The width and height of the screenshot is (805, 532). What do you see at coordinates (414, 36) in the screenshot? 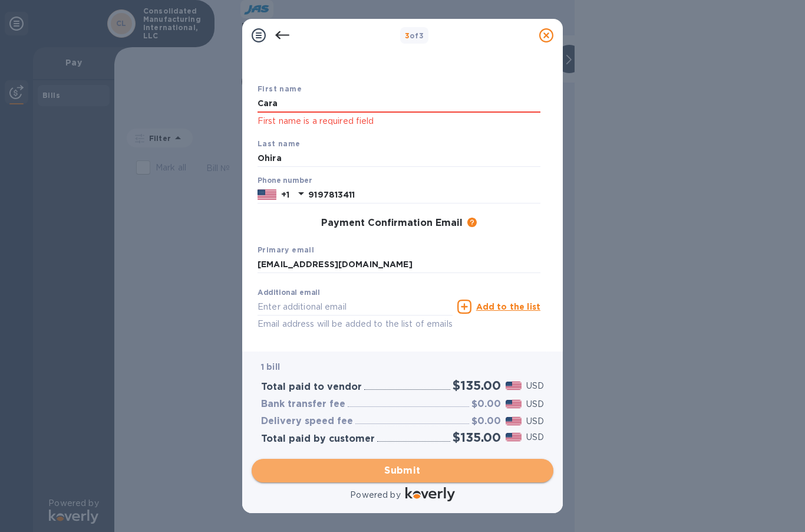
I see `b: of 3` at bounding box center [414, 36].